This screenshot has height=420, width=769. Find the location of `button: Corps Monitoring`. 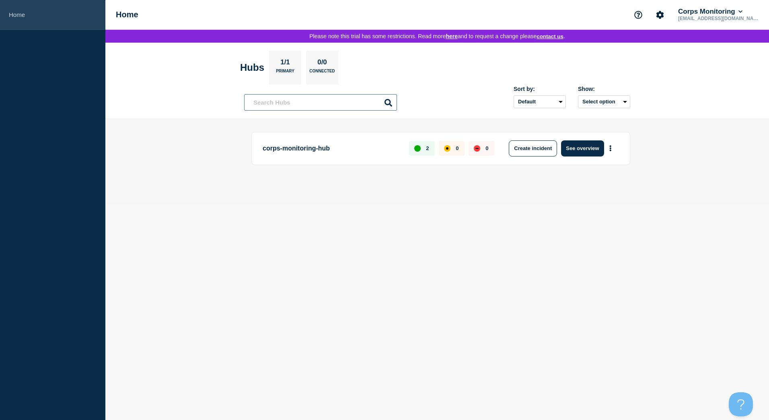

button: Corps Monitoring is located at coordinates (710, 12).